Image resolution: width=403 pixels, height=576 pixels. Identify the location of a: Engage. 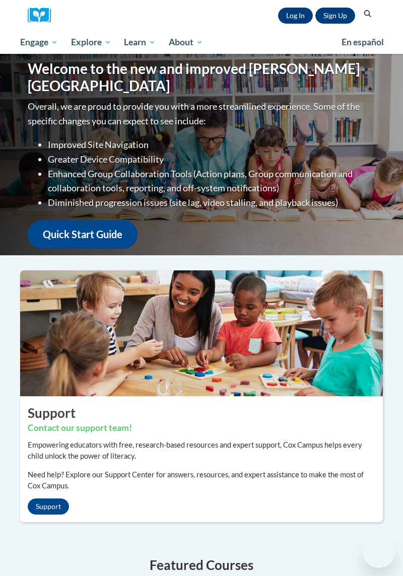
(39, 42).